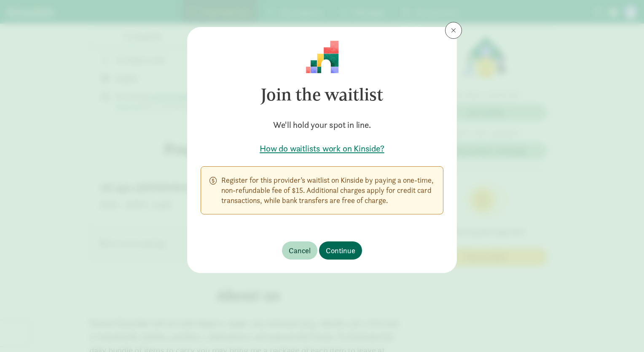  Describe the element at coordinates (341, 250) in the screenshot. I see `button: Continue` at that location.